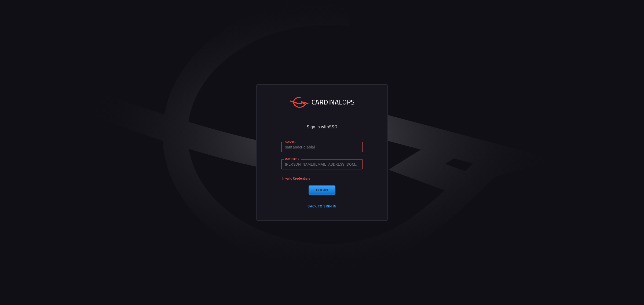 This screenshot has height=305, width=644. I want to click on button: Login, so click(322, 190).